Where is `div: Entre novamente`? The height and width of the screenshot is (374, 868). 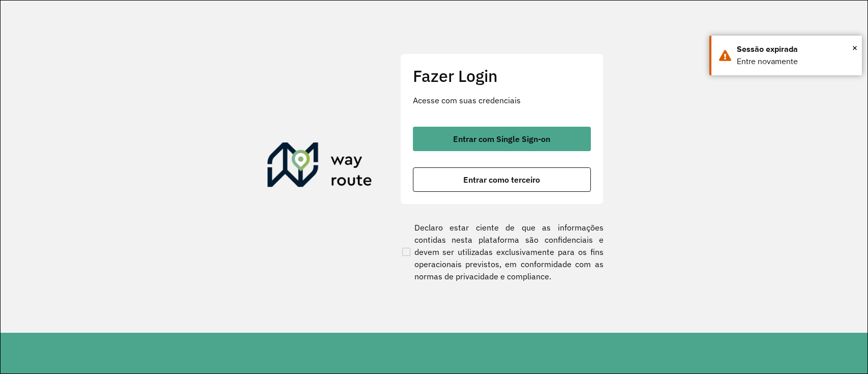 div: Entre novamente is located at coordinates (795, 62).